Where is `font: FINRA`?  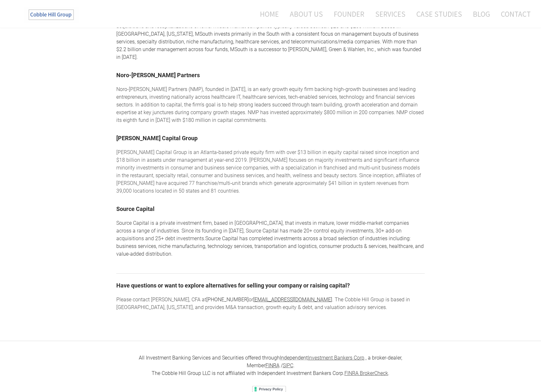 font: FINRA is located at coordinates (272, 365).